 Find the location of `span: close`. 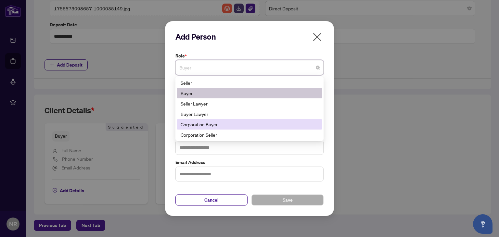

span: close is located at coordinates (317, 37).